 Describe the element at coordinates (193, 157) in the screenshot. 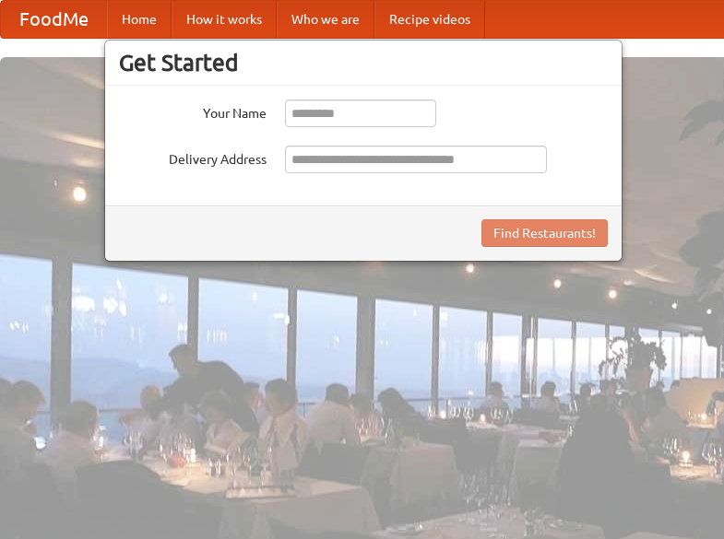

I see `label: Delivery Address` at that location.